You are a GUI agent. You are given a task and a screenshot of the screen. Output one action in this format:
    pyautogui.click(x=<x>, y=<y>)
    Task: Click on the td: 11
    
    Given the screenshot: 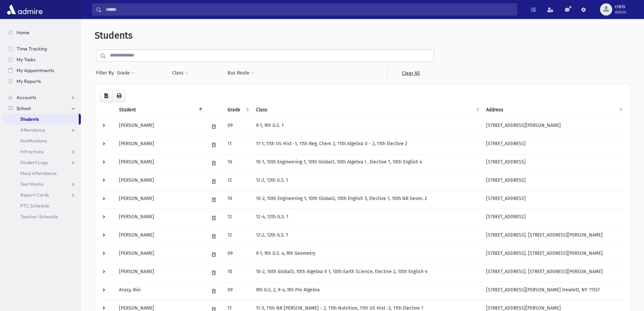 What is the action you would take?
    pyautogui.click(x=237, y=145)
    